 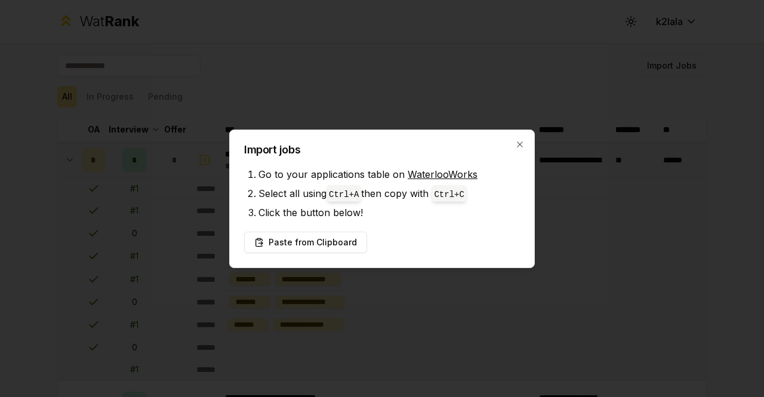 I want to click on li: Select all using then copy with, so click(x=389, y=193).